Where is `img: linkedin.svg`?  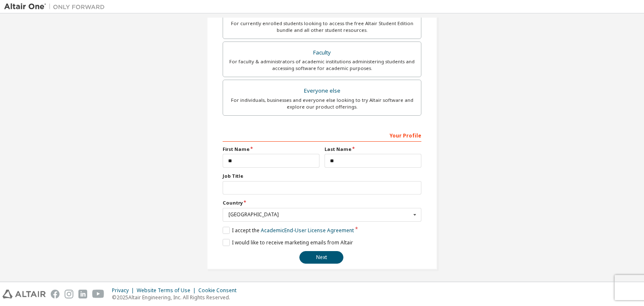
img: linkedin.svg is located at coordinates (83, 294).